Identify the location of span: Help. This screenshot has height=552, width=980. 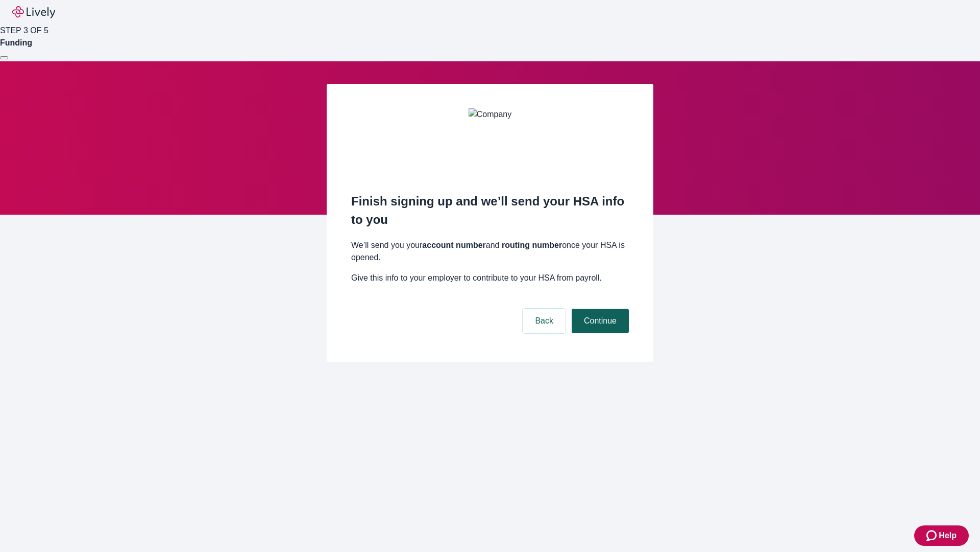
(948, 536).